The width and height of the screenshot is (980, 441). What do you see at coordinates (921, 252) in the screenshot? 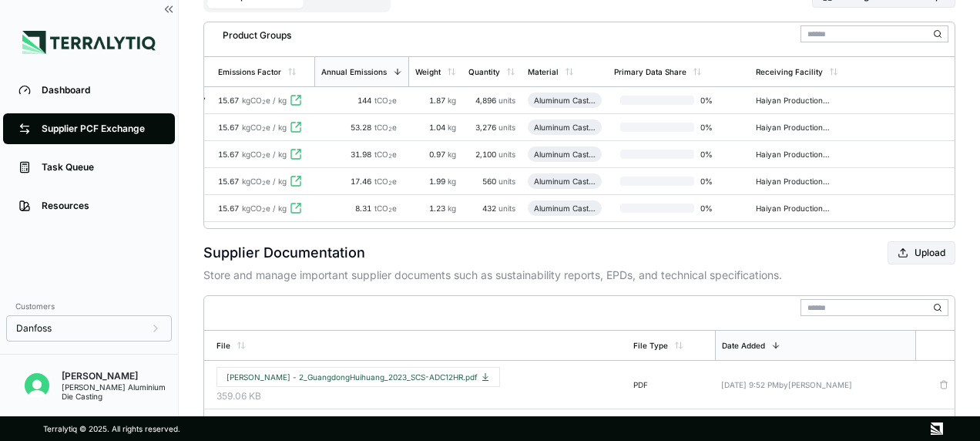
I see `button: Upload` at bounding box center [921, 252].